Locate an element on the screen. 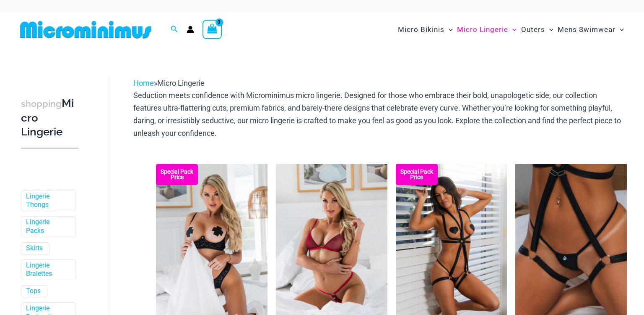 The width and height of the screenshot is (644, 315). span: Micro Bikinis is located at coordinates (421, 29).